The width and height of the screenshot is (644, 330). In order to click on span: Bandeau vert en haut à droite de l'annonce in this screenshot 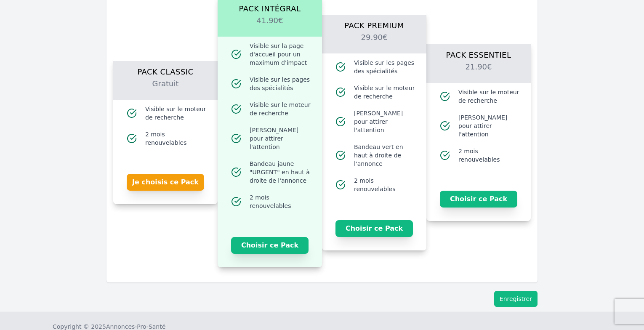, I will do `click(385, 155)`.